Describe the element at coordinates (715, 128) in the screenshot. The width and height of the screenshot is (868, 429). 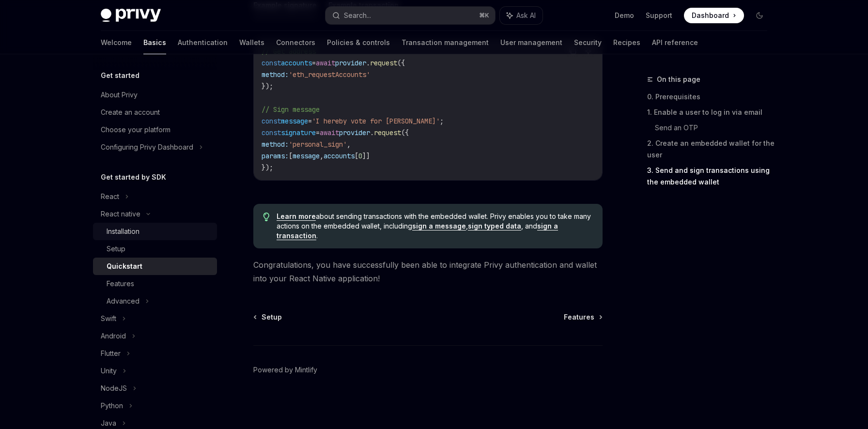
I see `a: Send an OTP` at that location.